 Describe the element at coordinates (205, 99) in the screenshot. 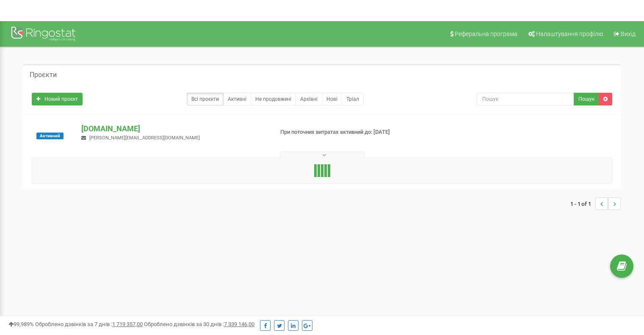

I see `a: Всі проєкти` at that location.